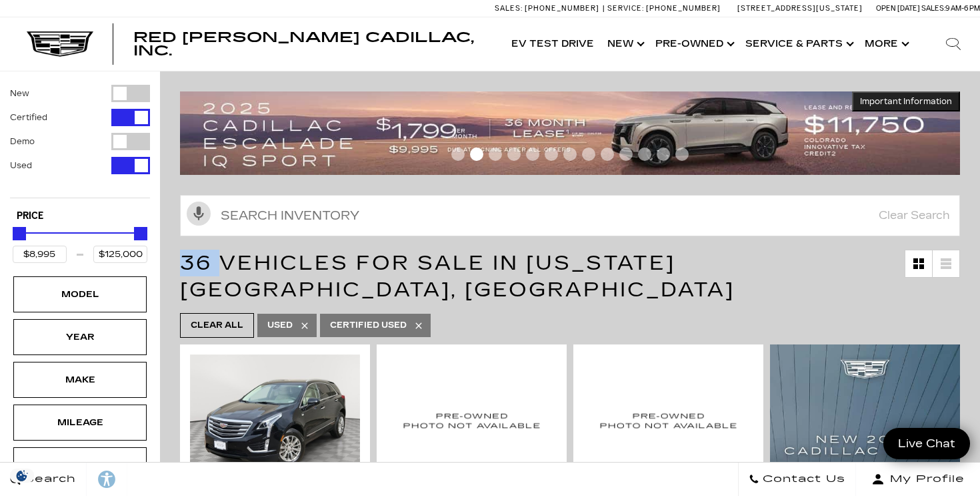  I want to click on label: Used, so click(21, 166).